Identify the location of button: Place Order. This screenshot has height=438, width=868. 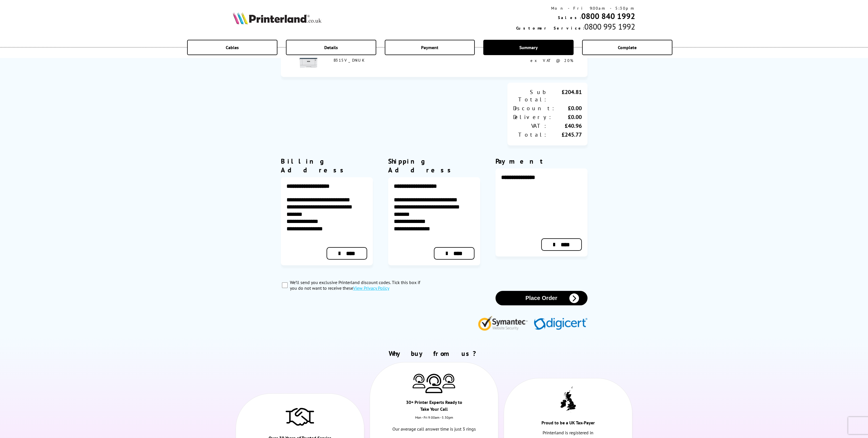
(542, 298).